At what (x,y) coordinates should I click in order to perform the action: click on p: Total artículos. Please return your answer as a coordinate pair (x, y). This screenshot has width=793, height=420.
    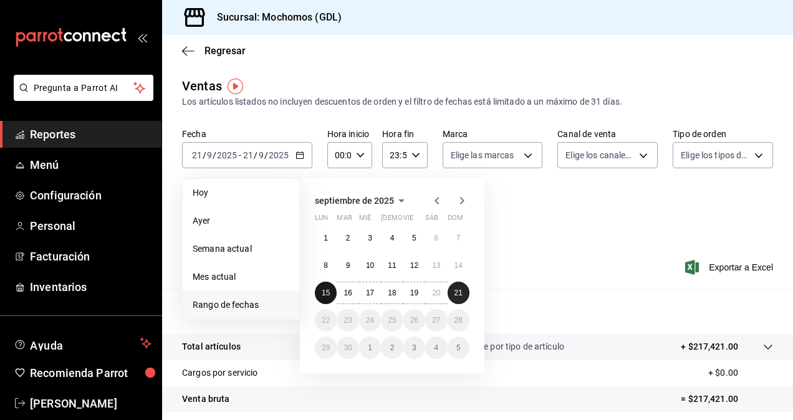
    Looking at the image, I should click on (211, 347).